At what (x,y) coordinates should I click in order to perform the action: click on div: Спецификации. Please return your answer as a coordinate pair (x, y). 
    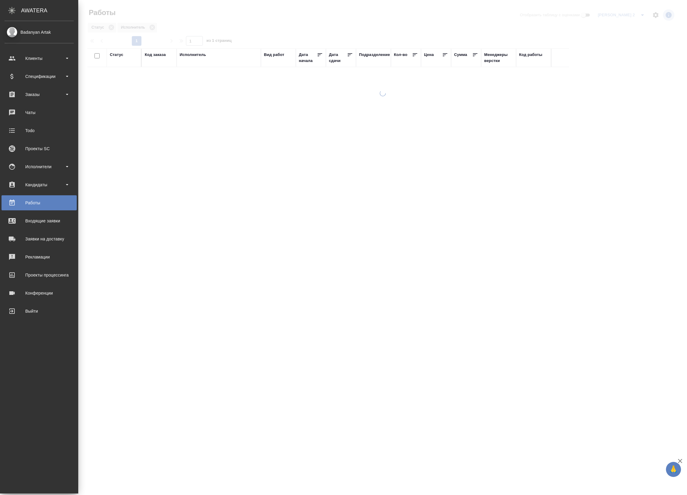
    Looking at the image, I should click on (39, 76).